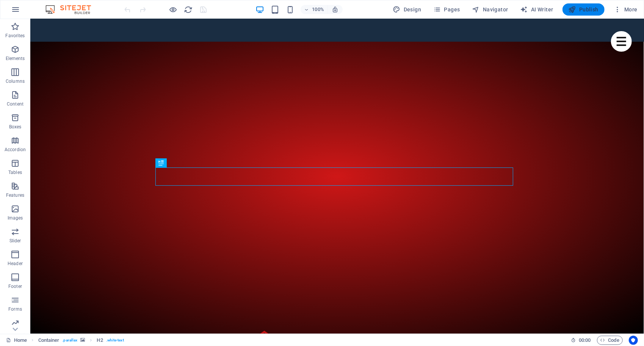 Image resolution: width=644 pixels, height=346 pixels. What do you see at coordinates (15, 287) in the screenshot?
I see `p: Footer` at bounding box center [15, 287].